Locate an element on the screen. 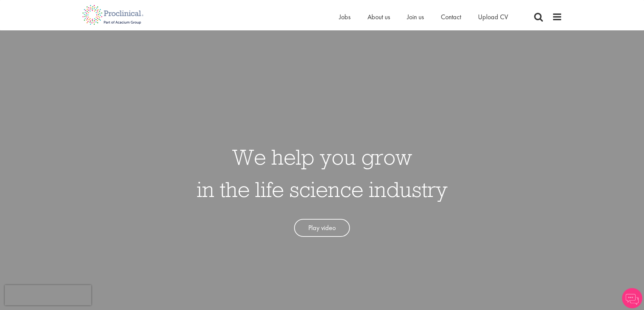 Image resolution: width=644 pixels, height=310 pixels. span: Upload CV is located at coordinates (492, 17).